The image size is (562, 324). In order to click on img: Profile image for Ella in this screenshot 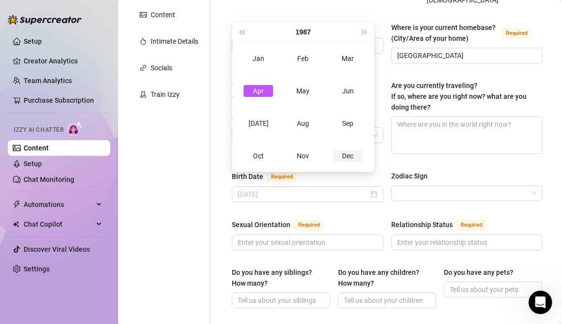, I will do `click(50, 13)`.